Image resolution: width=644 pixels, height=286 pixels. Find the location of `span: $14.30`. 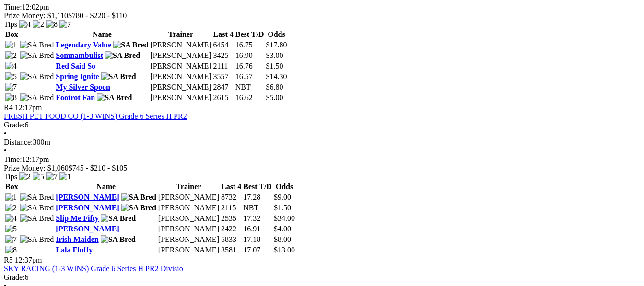

span: $14.30 is located at coordinates (277, 76).